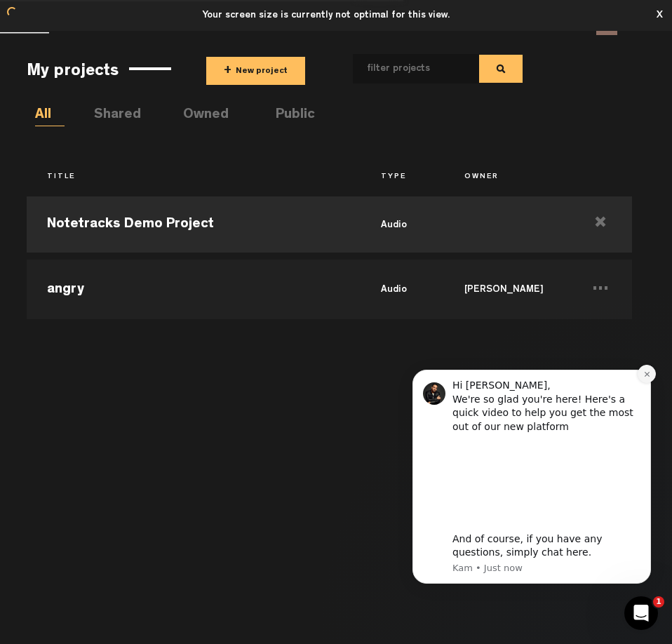 This screenshot has width=672, height=644. Describe the element at coordinates (194, 177) in the screenshot. I see `th: Title` at that location.